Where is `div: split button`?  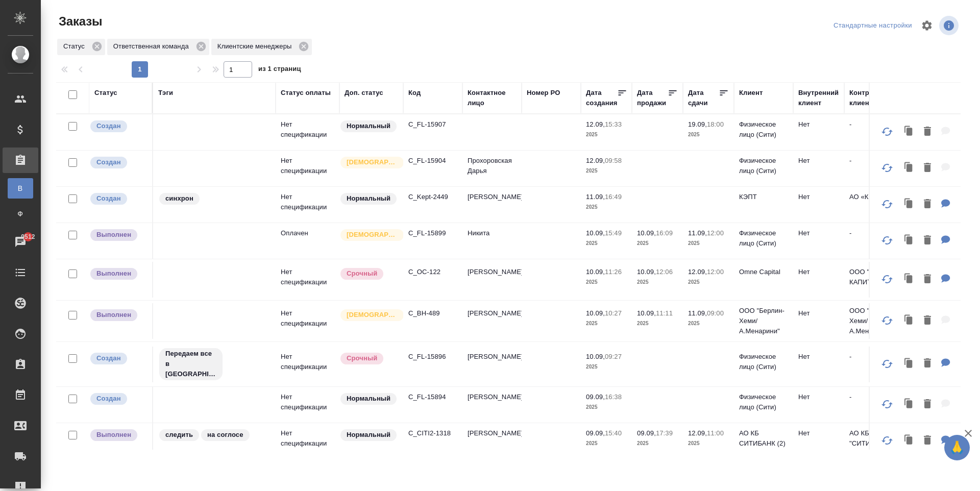
div: split button is located at coordinates (872, 25).